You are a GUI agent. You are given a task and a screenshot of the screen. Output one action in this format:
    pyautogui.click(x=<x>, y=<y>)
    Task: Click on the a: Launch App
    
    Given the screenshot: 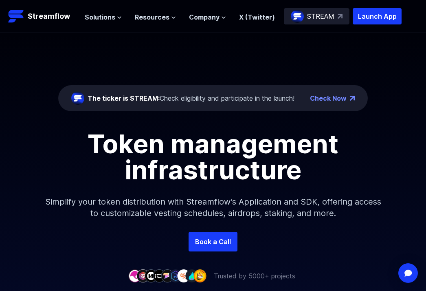 What is the action you would take?
    pyautogui.click(x=377, y=16)
    